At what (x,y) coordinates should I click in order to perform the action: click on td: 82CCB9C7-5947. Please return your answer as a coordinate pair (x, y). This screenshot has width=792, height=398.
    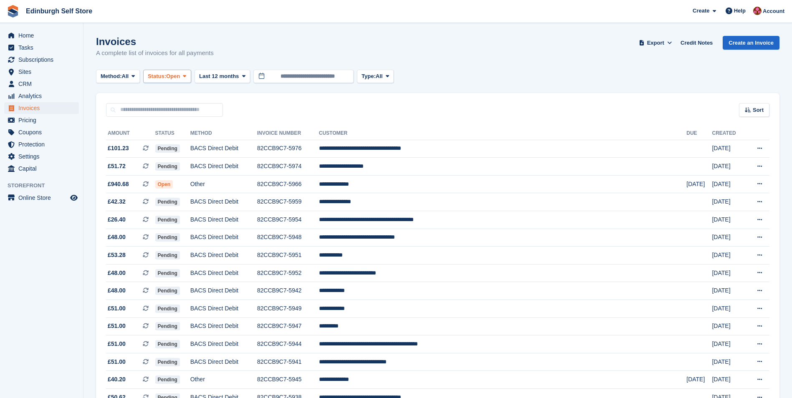
    Looking at the image, I should click on (288, 326).